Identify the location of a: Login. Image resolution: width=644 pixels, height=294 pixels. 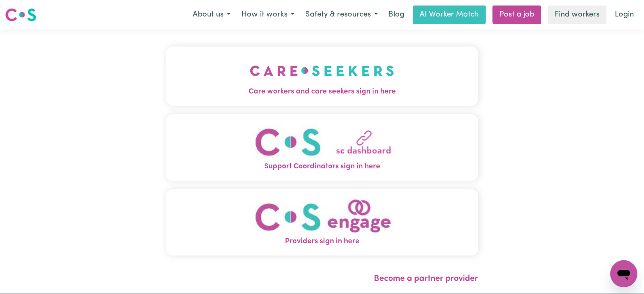
(624, 15).